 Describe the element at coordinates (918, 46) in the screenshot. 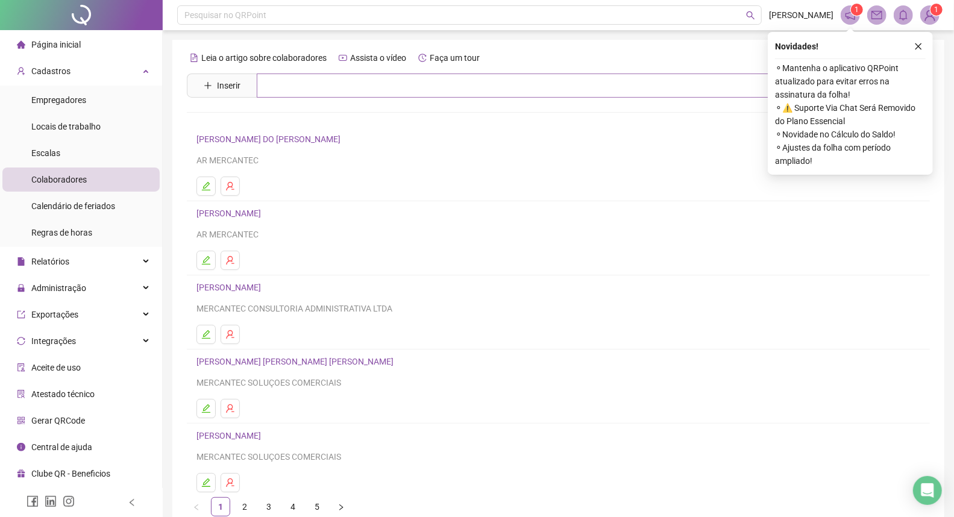

I see `span: close` at that location.